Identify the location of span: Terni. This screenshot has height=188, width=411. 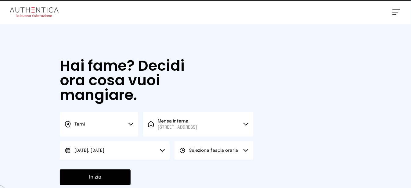
(80, 124).